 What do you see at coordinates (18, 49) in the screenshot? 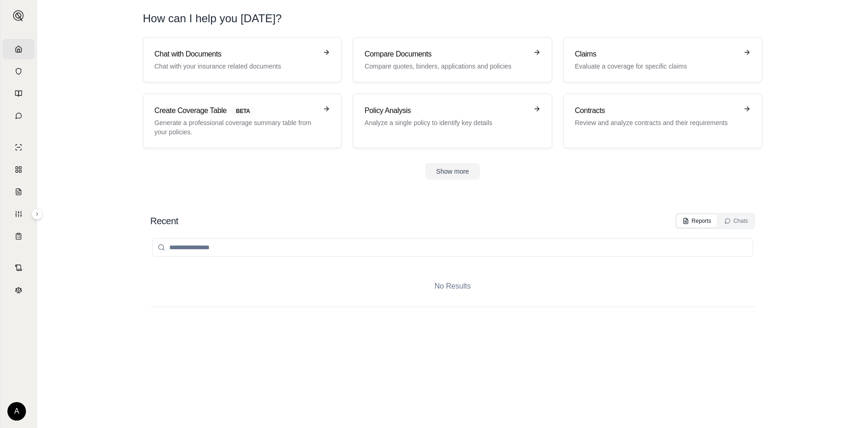
I see `a: Home` at bounding box center [18, 49].